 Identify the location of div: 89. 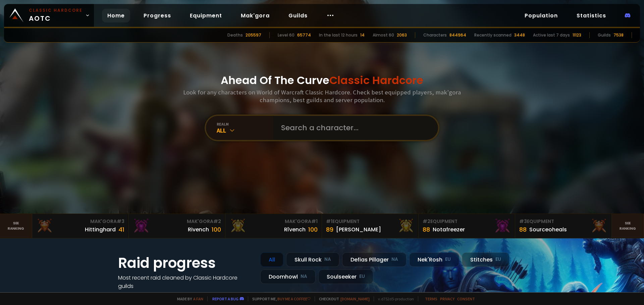
(330, 229).